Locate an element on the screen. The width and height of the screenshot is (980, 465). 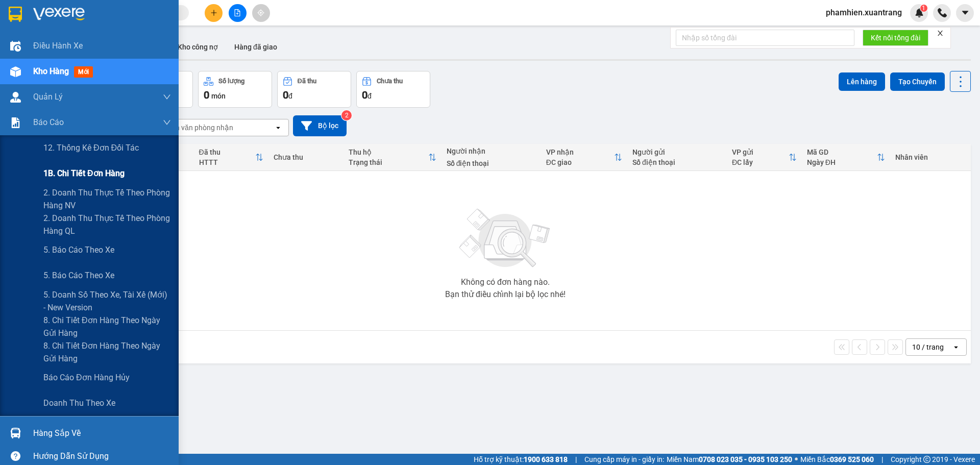
div: Không có đơn hàng nào. is located at coordinates (506, 282).